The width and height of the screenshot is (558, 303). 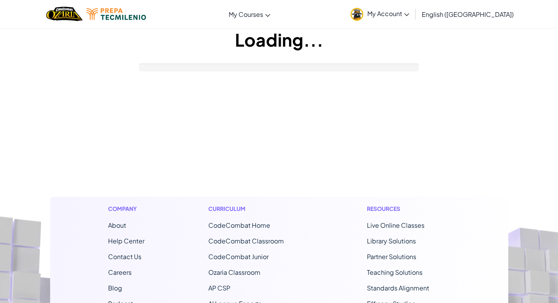 What do you see at coordinates (64, 14) in the screenshot?
I see `img: Home` at bounding box center [64, 14].